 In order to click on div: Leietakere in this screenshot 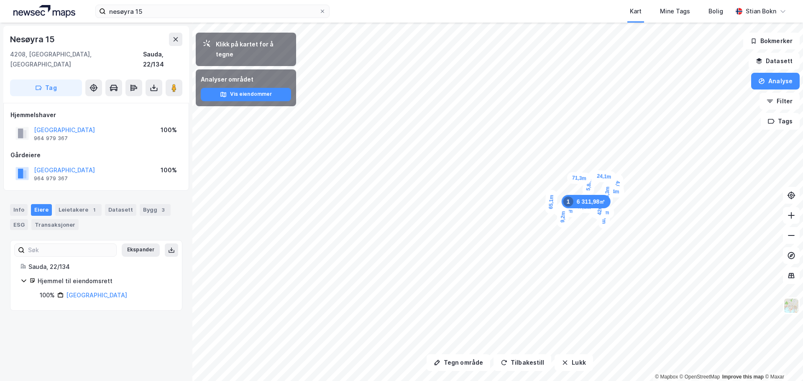, I will do `click(78, 210)`.